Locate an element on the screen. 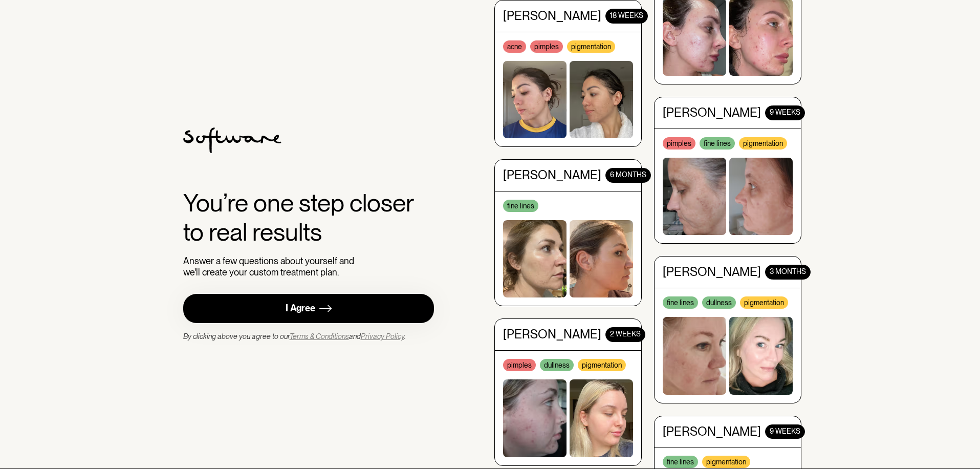 The height and width of the screenshot is (469, 980). div: You’re one step closer to real results is located at coordinates (309, 217).